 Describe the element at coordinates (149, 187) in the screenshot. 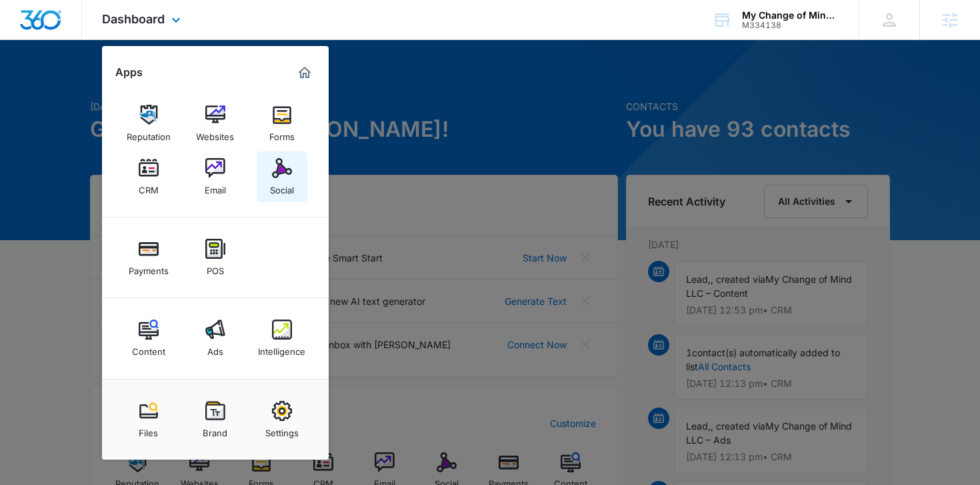

I see `div: CRM` at that location.